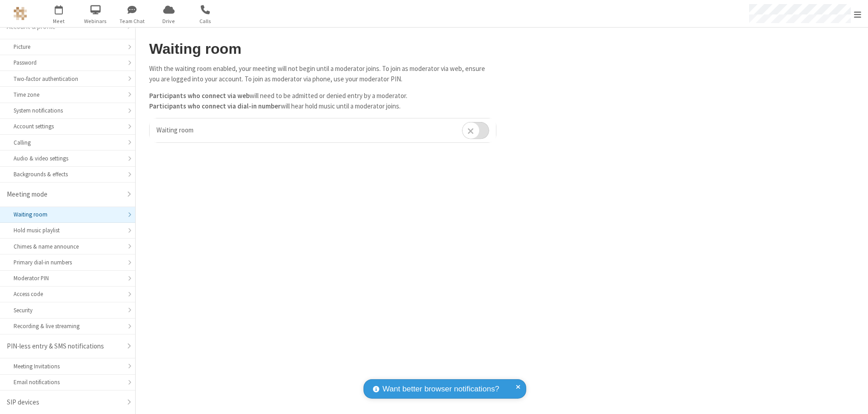  I want to click on div: System notifications, so click(67, 110).